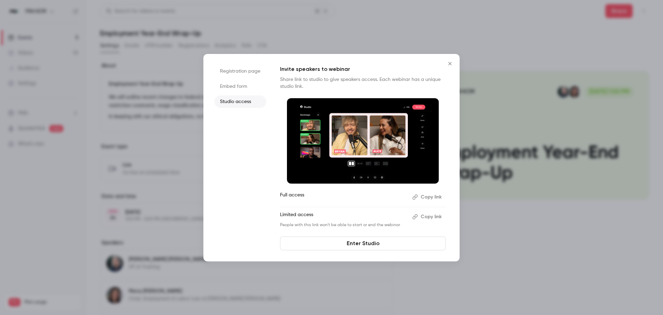 The image size is (663, 315). I want to click on li: Embed form, so click(240, 86).